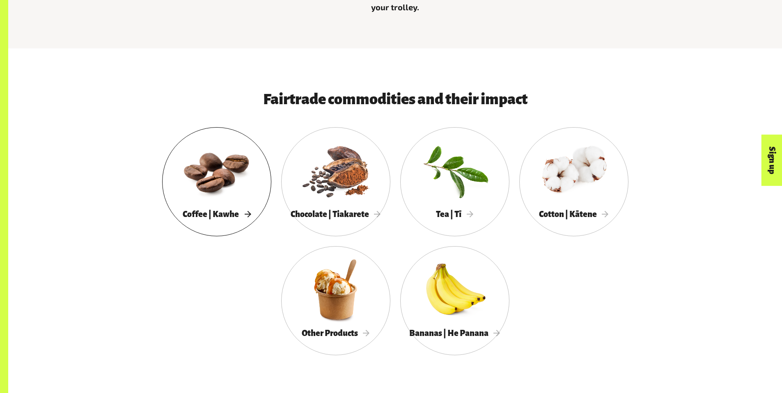 The width and height of the screenshot is (782, 393). I want to click on span: Coffee | Kawhe, so click(217, 214).